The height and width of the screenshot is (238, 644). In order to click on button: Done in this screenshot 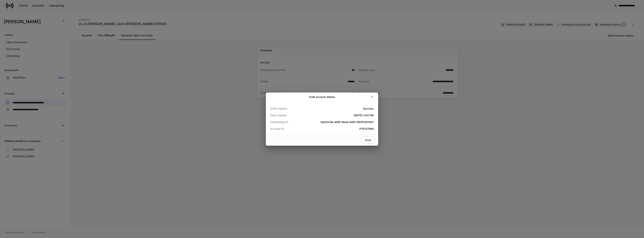, I will do `click(368, 140)`.